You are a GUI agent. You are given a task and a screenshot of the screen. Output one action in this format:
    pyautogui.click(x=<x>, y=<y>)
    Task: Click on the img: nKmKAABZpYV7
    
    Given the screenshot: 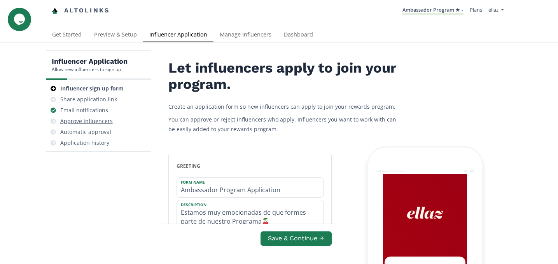 What is the action you would take?
    pyautogui.click(x=424, y=213)
    